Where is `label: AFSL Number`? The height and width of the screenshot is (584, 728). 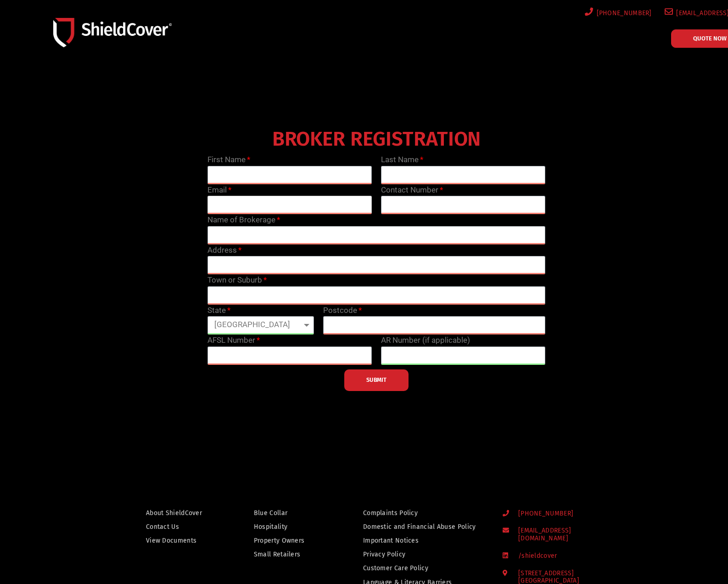
label: AFSL Number is located at coordinates (234, 340).